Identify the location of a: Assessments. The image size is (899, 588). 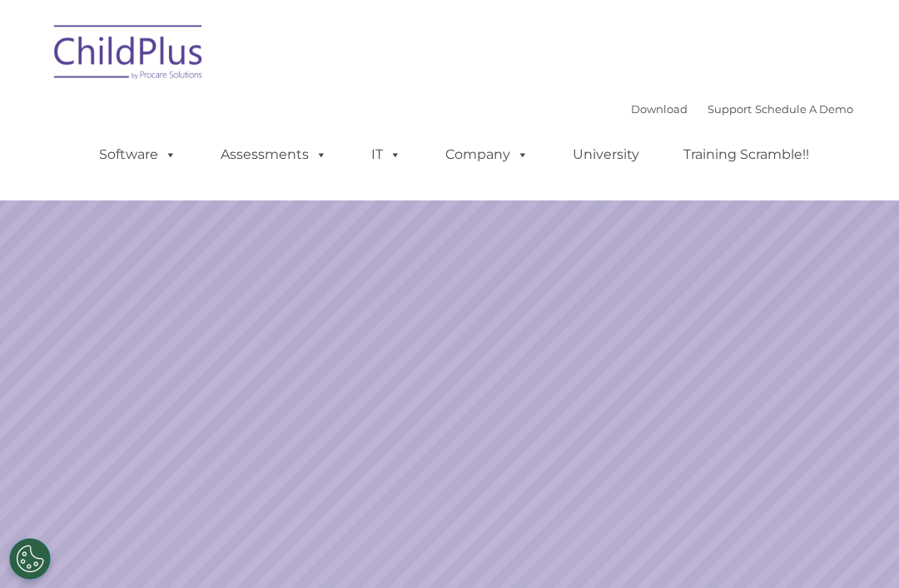
(274, 154).